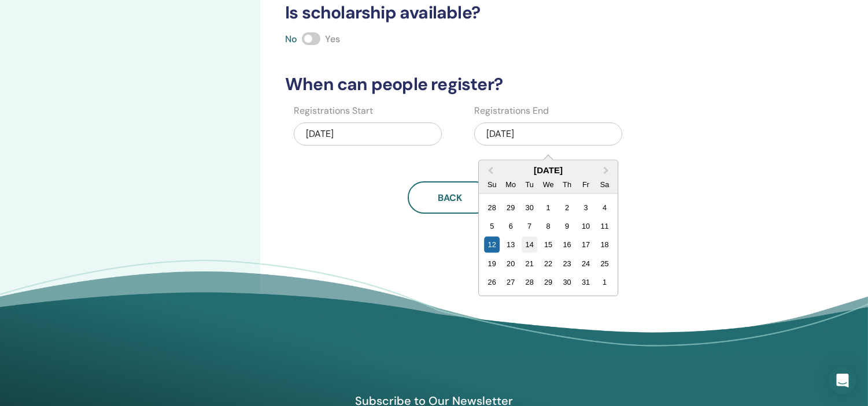 The image size is (868, 406). What do you see at coordinates (489, 171) in the screenshot?
I see `button: Previous Month` at bounding box center [489, 171].